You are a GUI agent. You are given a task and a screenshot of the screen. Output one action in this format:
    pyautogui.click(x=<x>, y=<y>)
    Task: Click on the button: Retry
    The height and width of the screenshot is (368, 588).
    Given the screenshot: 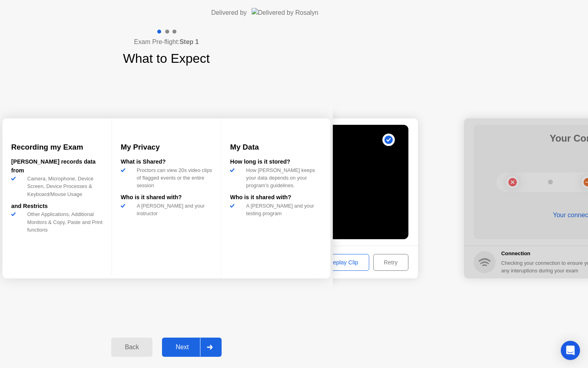 What is the action you would take?
    pyautogui.click(x=390, y=263)
    